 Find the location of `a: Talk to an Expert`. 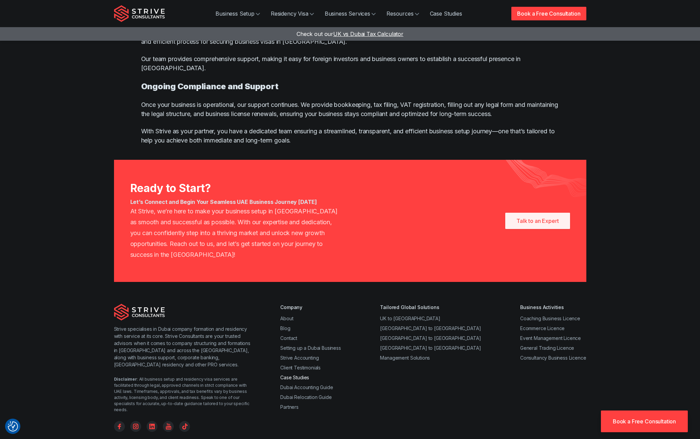

a: Talk to an Expert is located at coordinates (537, 221).